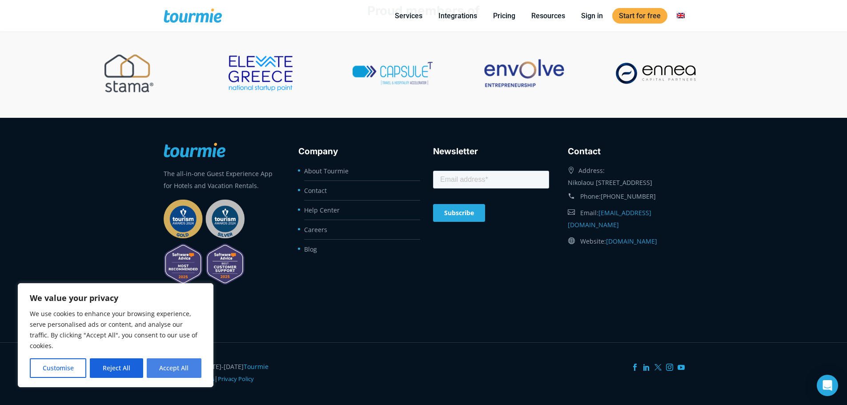 Image resolution: width=847 pixels, height=405 pixels. I want to click on p: We value your privacy, so click(116, 298).